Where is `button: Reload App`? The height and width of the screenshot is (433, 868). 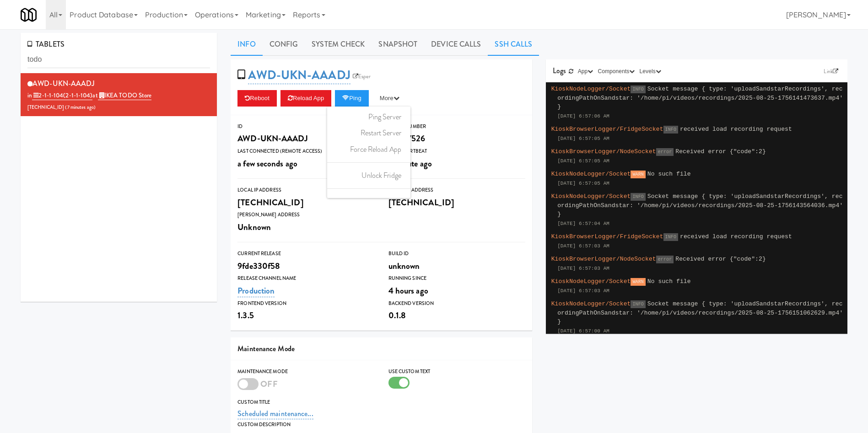
button: Reload App is located at coordinates (306, 98).